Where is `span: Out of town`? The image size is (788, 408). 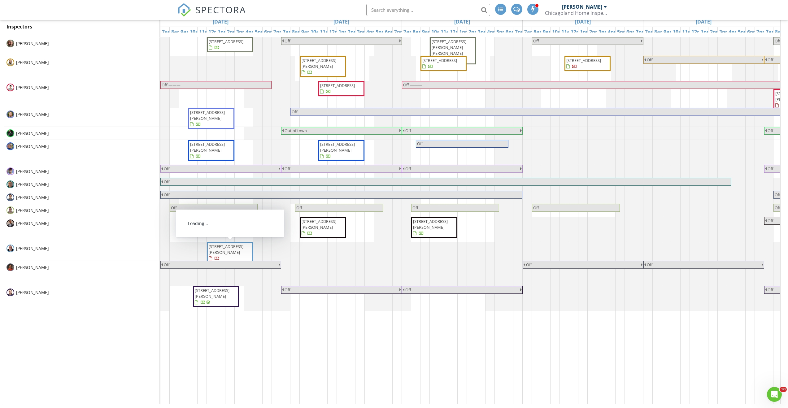
span: Out of town is located at coordinates (296, 131).